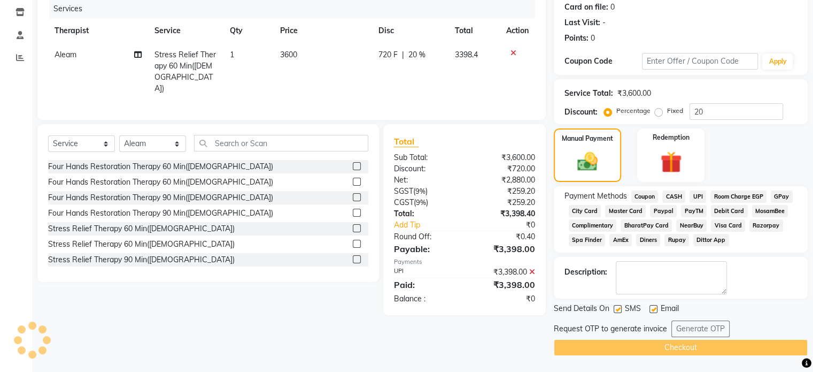  Describe the element at coordinates (589, 93) in the screenshot. I see `div: Service Total:` at that location.